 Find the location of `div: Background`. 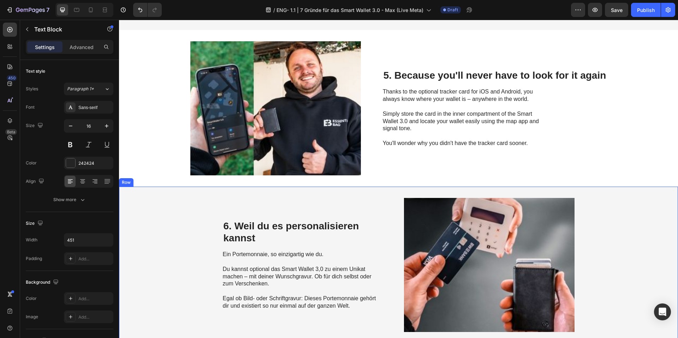

div: Background is located at coordinates (43, 283).